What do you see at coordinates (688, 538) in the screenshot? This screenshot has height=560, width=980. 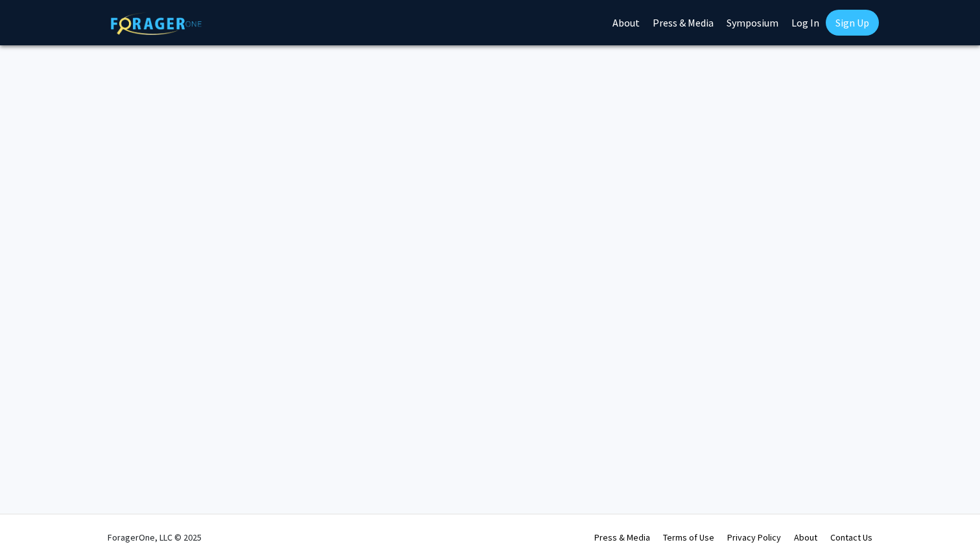 I see `a: Terms of Use` at bounding box center [688, 538].